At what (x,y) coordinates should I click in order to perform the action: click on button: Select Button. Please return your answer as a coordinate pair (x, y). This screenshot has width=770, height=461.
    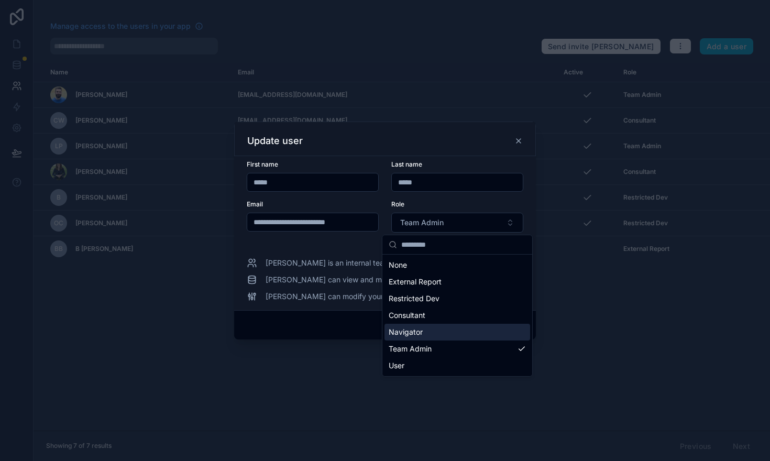
    Looking at the image, I should click on (457, 223).